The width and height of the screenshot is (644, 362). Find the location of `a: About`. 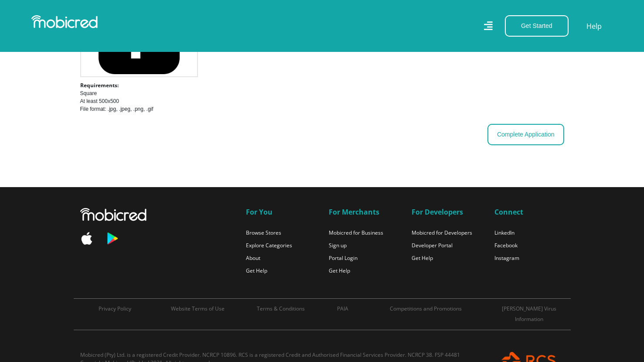

a: About is located at coordinates (253, 258).